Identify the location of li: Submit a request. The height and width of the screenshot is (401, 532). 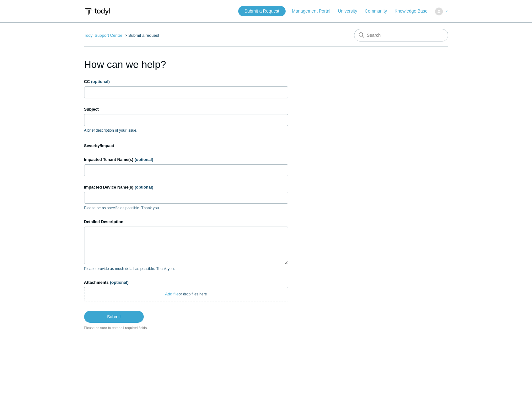
(141, 35).